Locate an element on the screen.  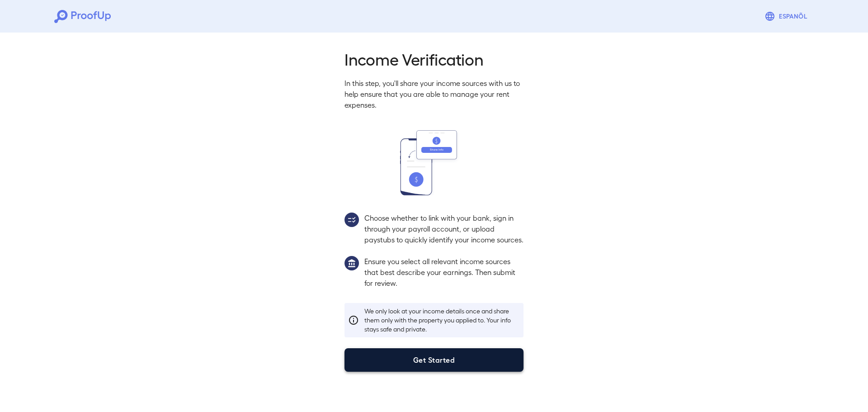
button: Espanõl is located at coordinates (787, 16).